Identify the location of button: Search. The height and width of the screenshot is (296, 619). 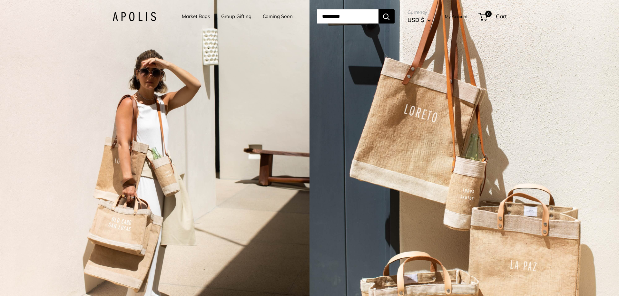
(387, 16).